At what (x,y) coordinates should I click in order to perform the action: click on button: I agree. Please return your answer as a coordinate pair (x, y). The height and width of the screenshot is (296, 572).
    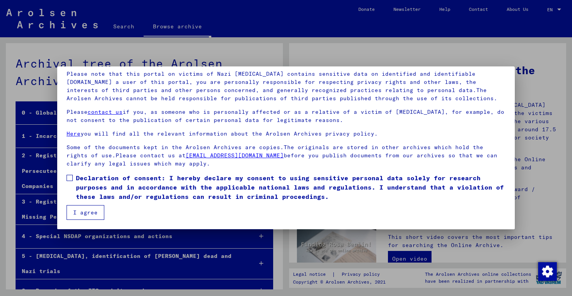
    Looking at the image, I should click on (85, 213).